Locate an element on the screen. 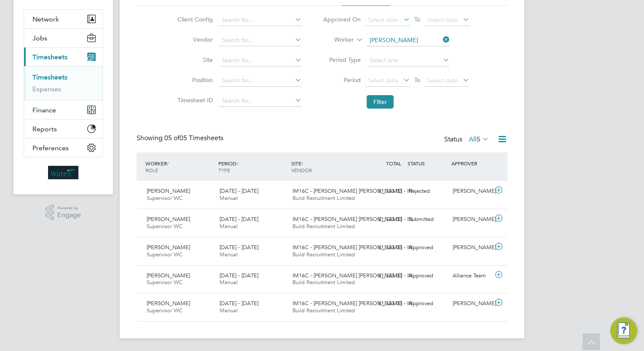 The image size is (644, 351). button: Engage Resource Center is located at coordinates (624, 331).